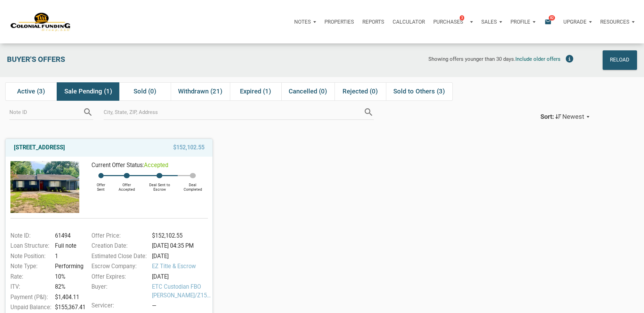  I want to click on div: Sold to Others (3), so click(419, 91).